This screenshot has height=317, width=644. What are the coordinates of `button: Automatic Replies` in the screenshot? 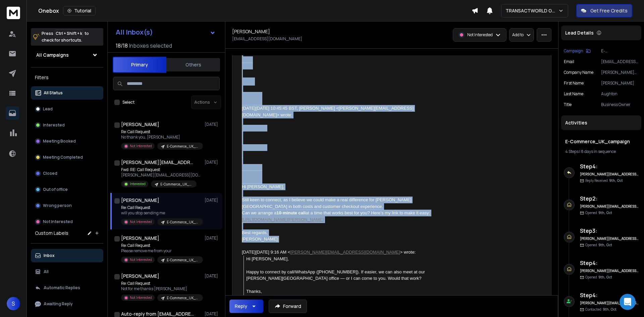 It's located at (67, 288).